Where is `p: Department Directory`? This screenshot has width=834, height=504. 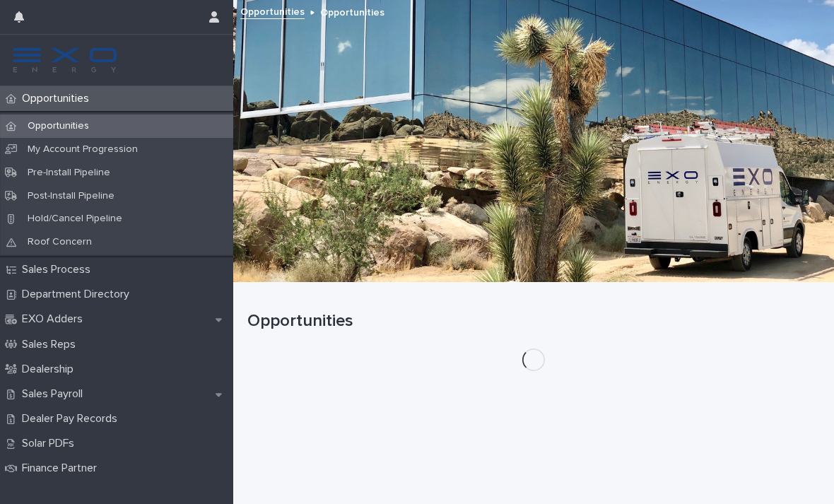 p: Department Directory is located at coordinates (78, 294).